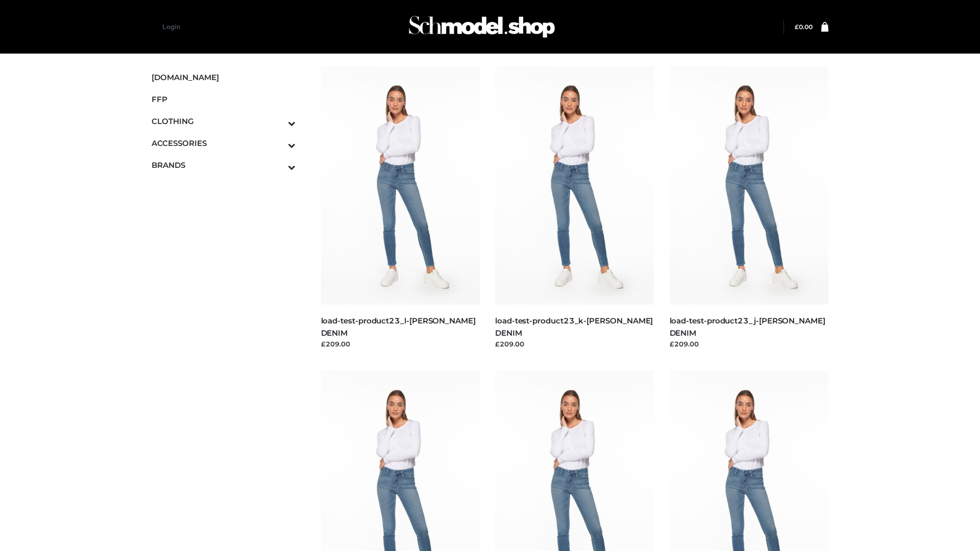 This screenshot has height=551, width=980. I want to click on span: ACCESSORIES, so click(224, 143).